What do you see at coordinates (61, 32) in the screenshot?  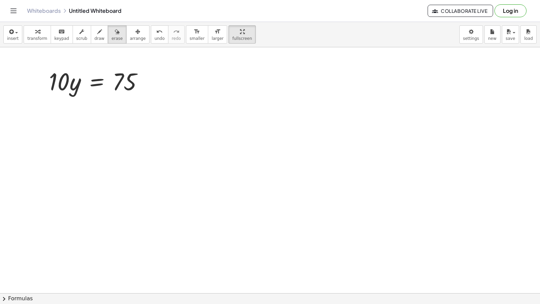 I see `i: keyboard` at bounding box center [61, 32].